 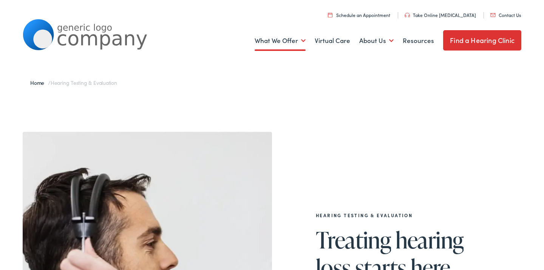 I want to click on a: Schedule an Appointment, so click(x=359, y=15).